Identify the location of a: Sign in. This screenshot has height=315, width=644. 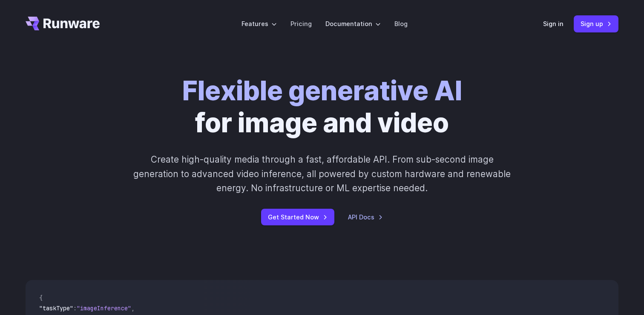
(553, 23).